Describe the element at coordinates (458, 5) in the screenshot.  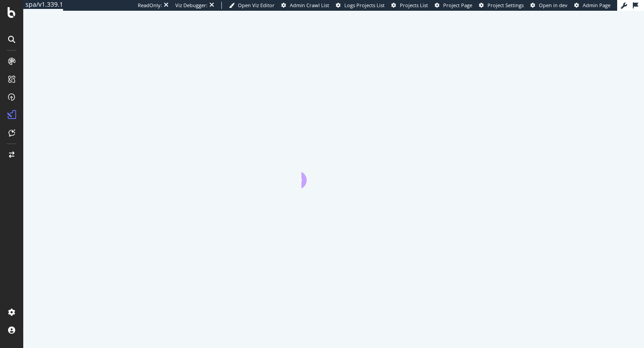
I see `span: Project Page` at that location.